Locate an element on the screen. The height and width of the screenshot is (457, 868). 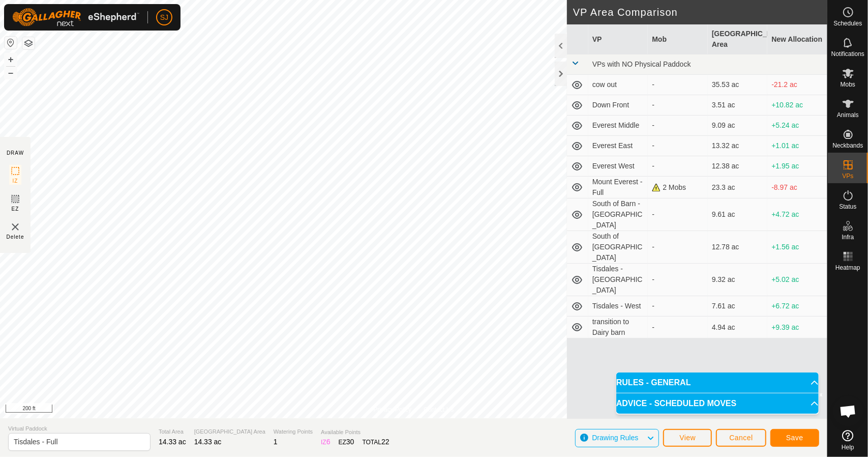
td: 9.09 ac is located at coordinates (738, 126).